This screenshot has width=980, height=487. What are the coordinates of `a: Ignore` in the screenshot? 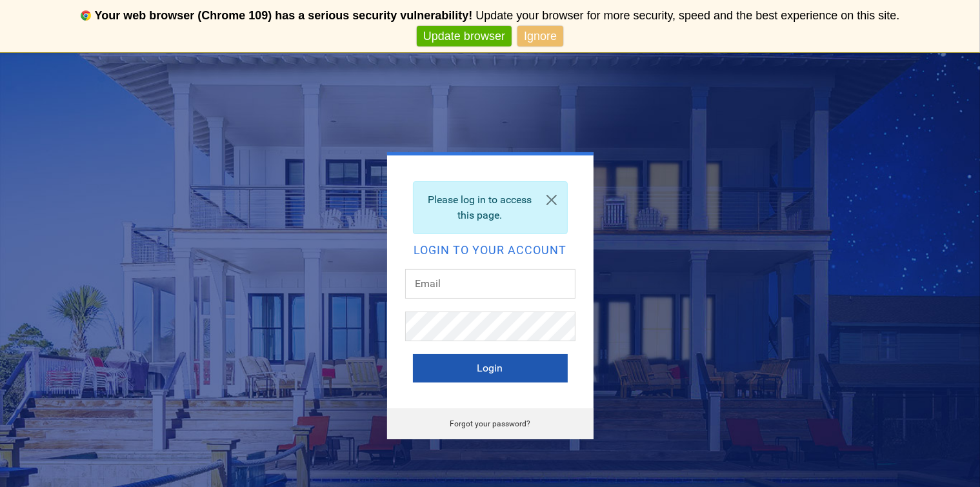 It's located at (540, 36).